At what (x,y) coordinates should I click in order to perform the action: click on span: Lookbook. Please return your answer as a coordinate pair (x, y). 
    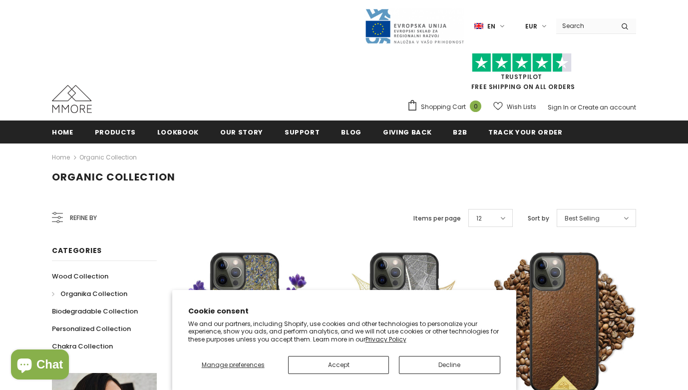
    Looking at the image, I should click on (178, 132).